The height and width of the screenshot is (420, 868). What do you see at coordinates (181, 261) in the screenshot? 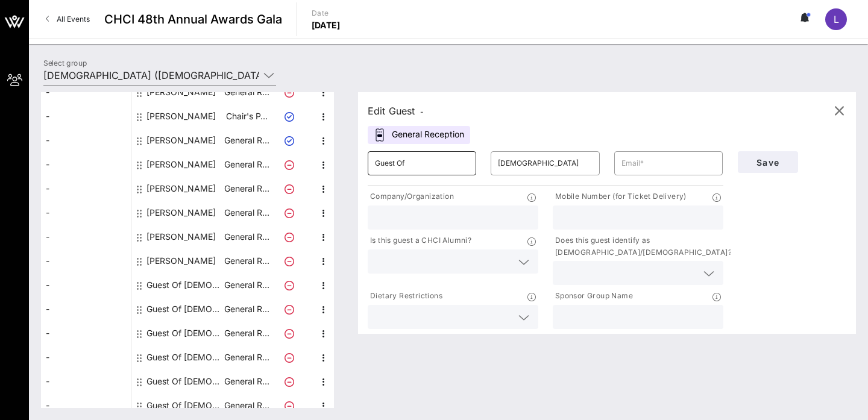
I see `div: Susana O'Daniel` at bounding box center [181, 261].